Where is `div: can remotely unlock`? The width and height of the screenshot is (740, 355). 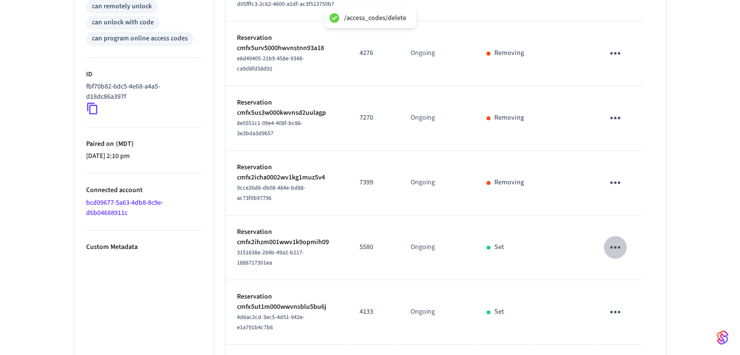
div: can remotely unlock is located at coordinates (122, 6).